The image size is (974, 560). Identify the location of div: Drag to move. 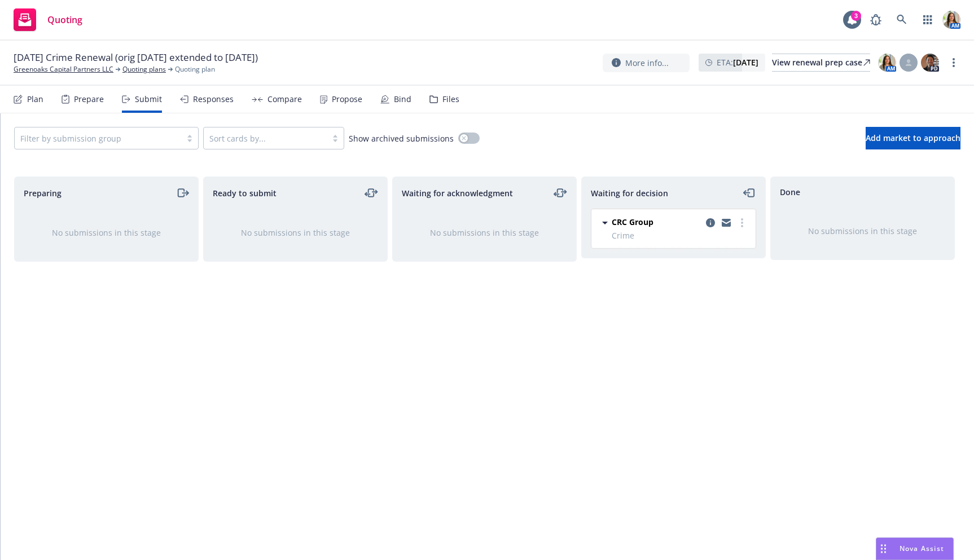
(884, 549).